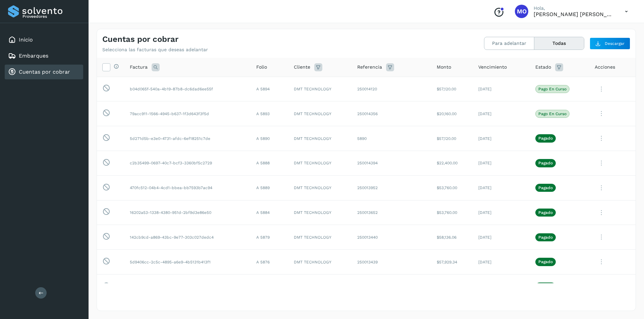 The image size is (644, 319). Describe the element at coordinates (391, 90) in the screenshot. I see `td: 250014120` at that location.